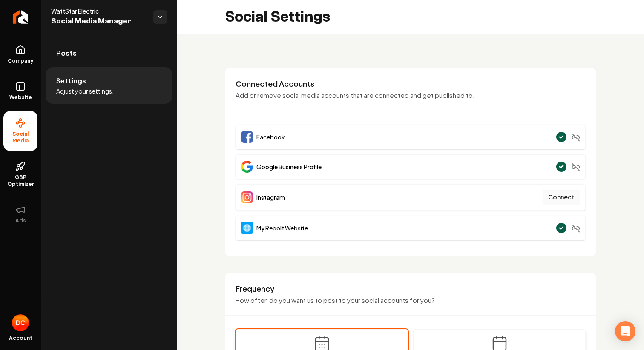 The width and height of the screenshot is (644, 350). Describe the element at coordinates (410, 289) in the screenshot. I see `h3: Frequency` at that location.